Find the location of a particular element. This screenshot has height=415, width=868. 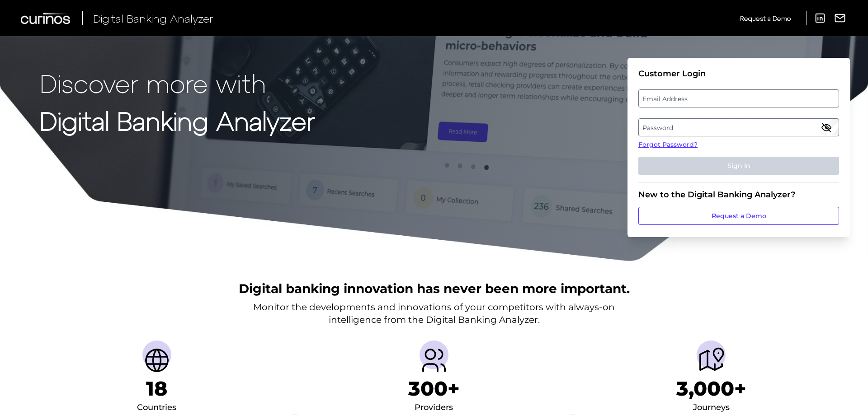

div: Customer Login is located at coordinates (738, 74).